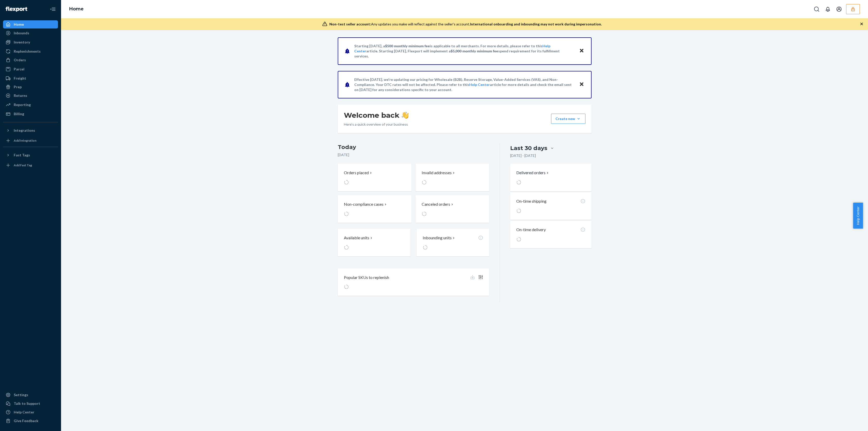 Image resolution: width=868 pixels, height=431 pixels. I want to click on button: Open notifications, so click(828, 9).